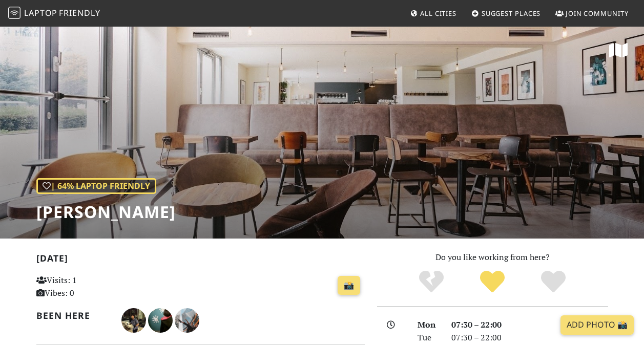 The width and height of the screenshot is (644, 345). I want to click on span: Mark Dela Cruz, so click(187, 319).